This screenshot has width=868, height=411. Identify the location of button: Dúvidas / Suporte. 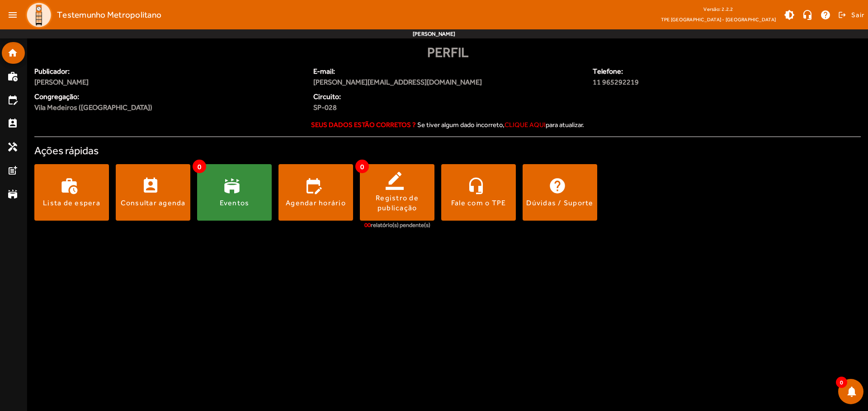
(560, 192).